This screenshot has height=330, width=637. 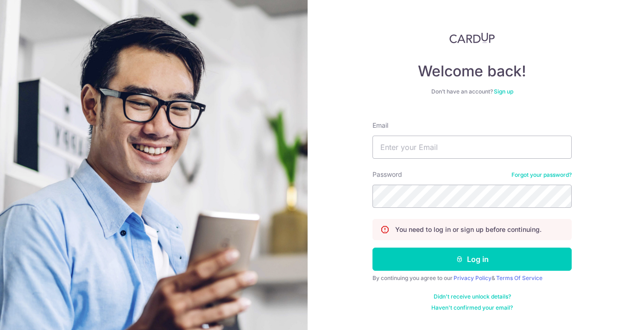 I want to click on p: You need to log in or sign up before continuing., so click(x=468, y=230).